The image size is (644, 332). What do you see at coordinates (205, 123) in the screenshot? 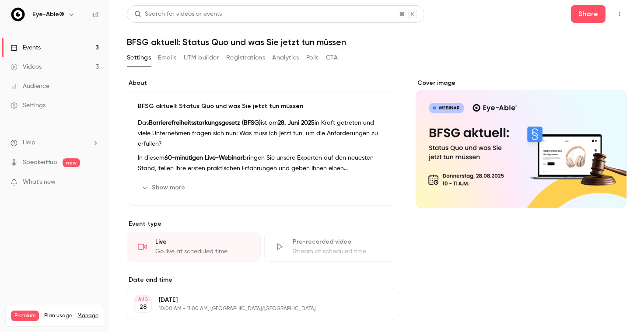
I see `strong: Barrierefreiheitsstärkungsgesetz (BFSG)` at bounding box center [205, 123].